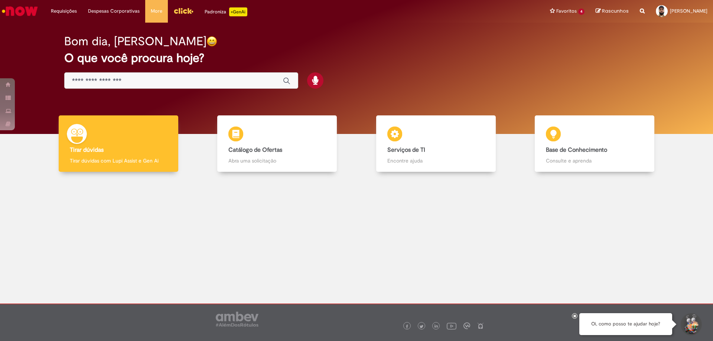 The height and width of the screenshot is (341, 713). Describe the element at coordinates (612, 11) in the screenshot. I see `a: Rascunhos` at that location.